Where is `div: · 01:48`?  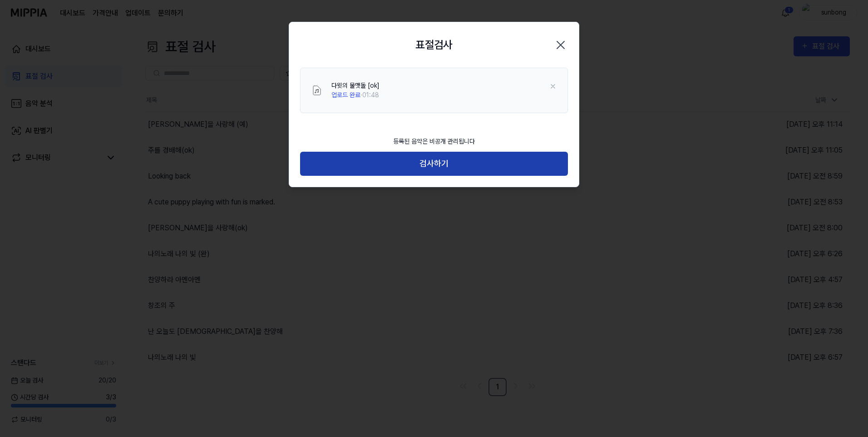
div: · 01:48 is located at coordinates (355, 95).